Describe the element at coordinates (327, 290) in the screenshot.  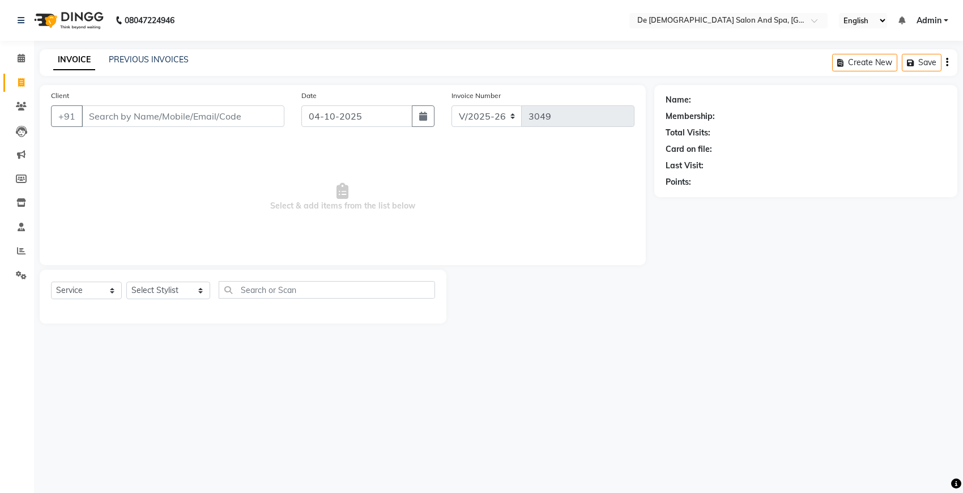
I see `input: Search or Scan` at that location.